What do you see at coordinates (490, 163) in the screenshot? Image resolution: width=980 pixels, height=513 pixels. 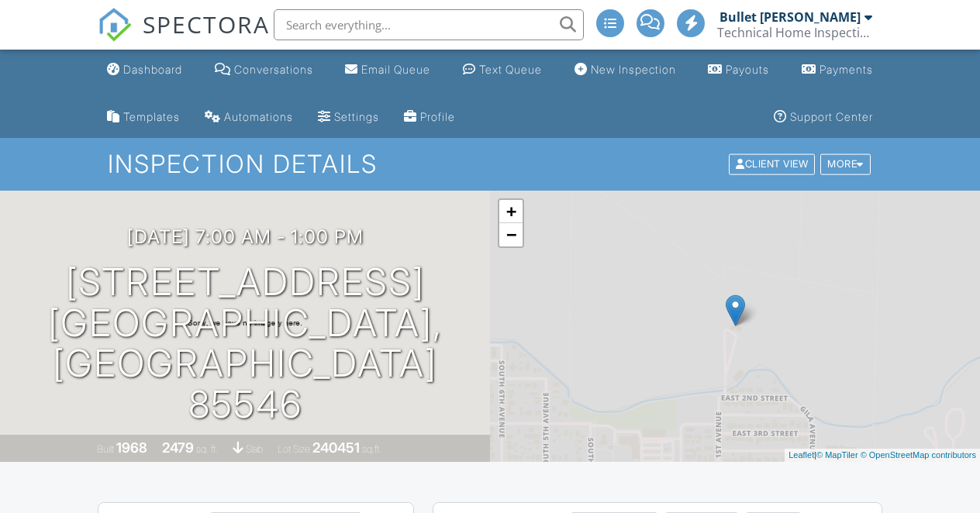 I see `h1: Inspection Details` at bounding box center [490, 163].